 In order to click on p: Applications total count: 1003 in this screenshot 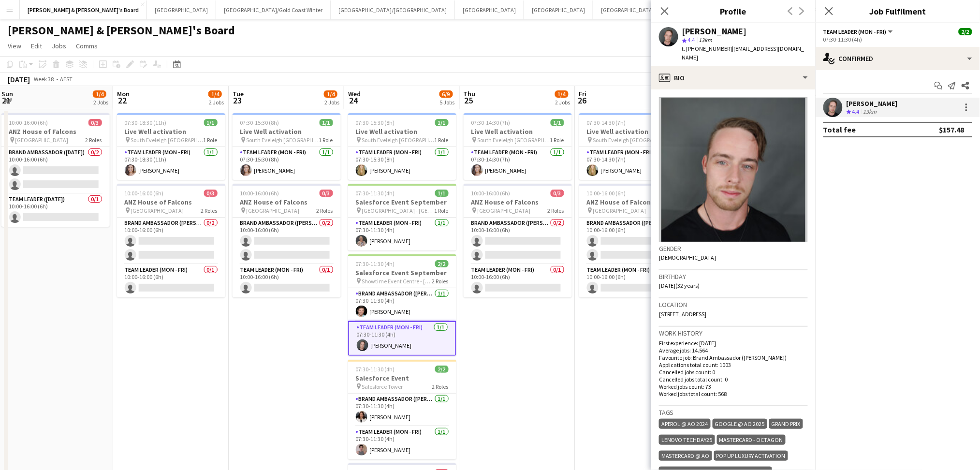, I will do `click(733, 365)`.